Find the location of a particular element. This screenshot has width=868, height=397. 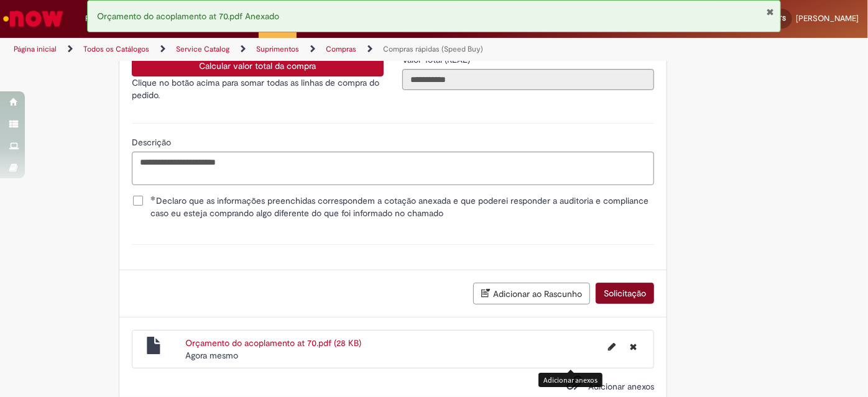

time: 01/10/2025 15:22:28 is located at coordinates (211, 356).